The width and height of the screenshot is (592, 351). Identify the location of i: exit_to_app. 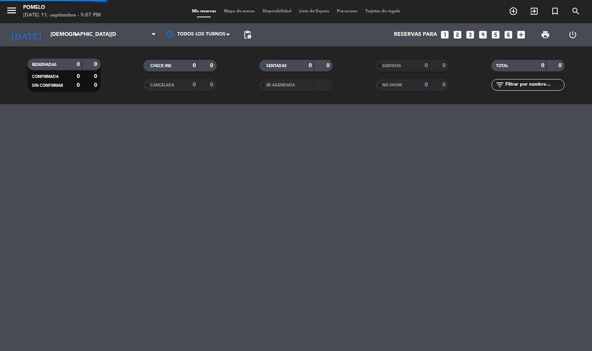
(534, 11).